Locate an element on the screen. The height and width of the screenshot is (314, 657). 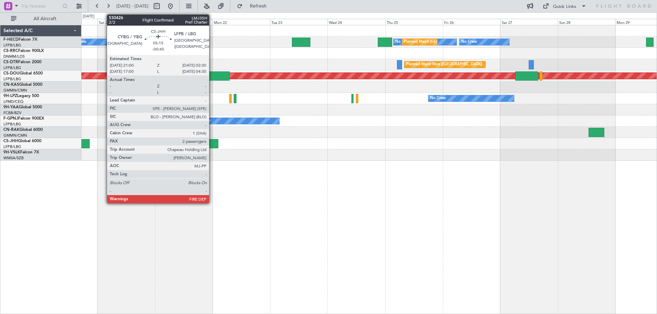
span: 9H-VSLK is located at coordinates (12, 153).